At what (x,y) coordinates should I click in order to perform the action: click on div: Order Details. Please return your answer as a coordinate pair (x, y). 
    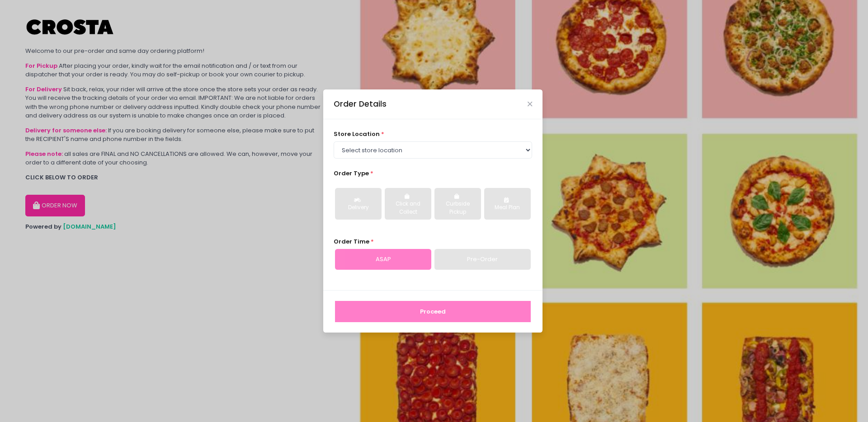
    Looking at the image, I should click on (360, 104).